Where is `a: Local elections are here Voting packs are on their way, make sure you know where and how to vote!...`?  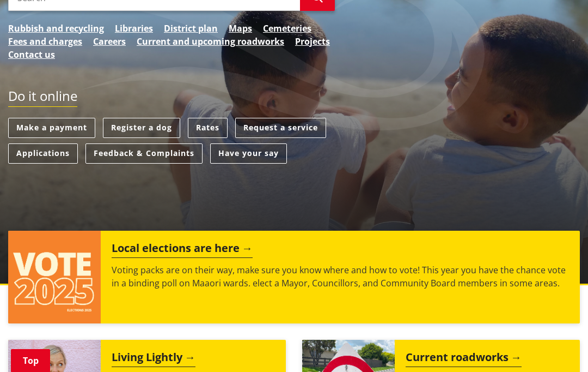
a: Local elections are here Voting packs are on their way, make sure you know where and how to vote!... is located at coordinates (294, 277).